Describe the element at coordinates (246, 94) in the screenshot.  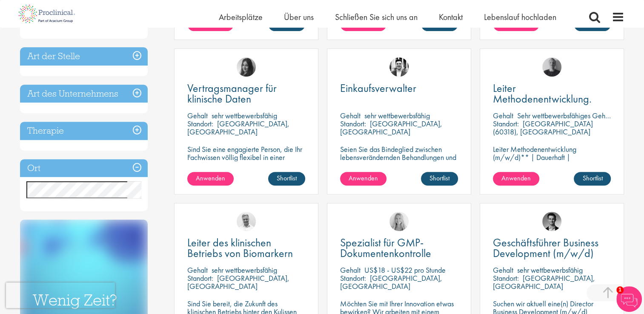
I see `a: Vertragsmanager für klinische Daten` at that location.